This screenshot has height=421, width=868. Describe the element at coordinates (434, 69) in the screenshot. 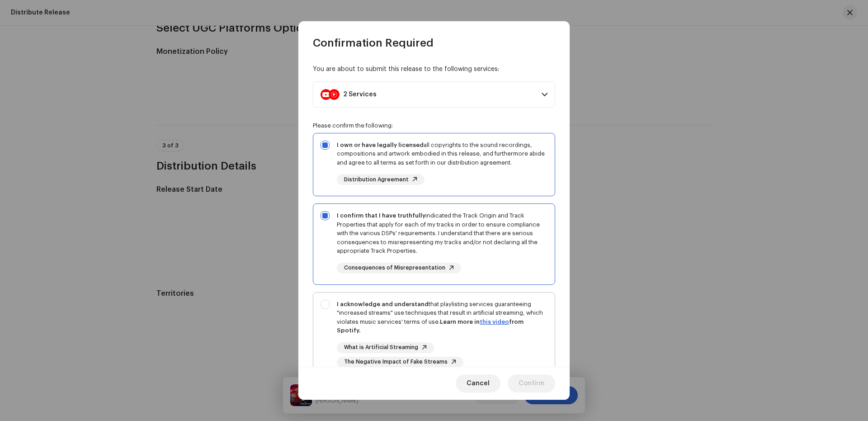

I see `div: You are about to submit this release to the following services:` at that location.